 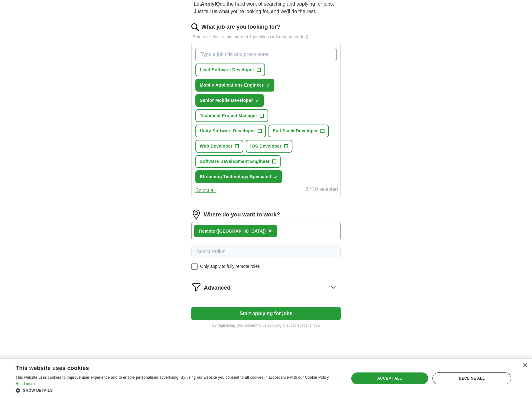 What do you see at coordinates (525, 365) in the screenshot?
I see `div: Close` at bounding box center [525, 365].